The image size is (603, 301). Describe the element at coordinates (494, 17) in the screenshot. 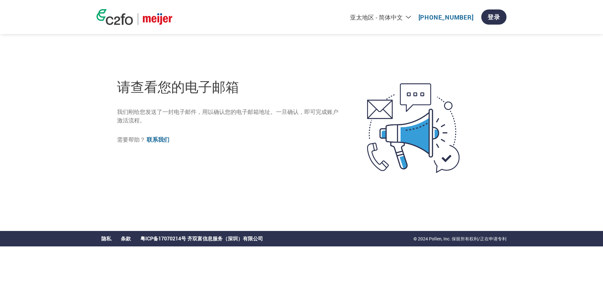

I see `a: 登录` at that location.